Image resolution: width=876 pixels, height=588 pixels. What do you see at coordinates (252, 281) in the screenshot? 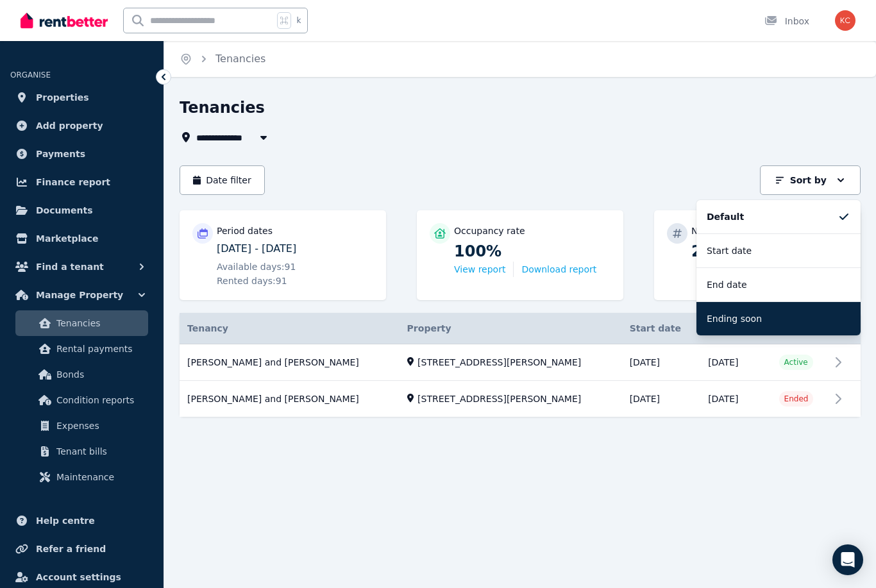
I see `span: Rented days: 91` at bounding box center [252, 281].